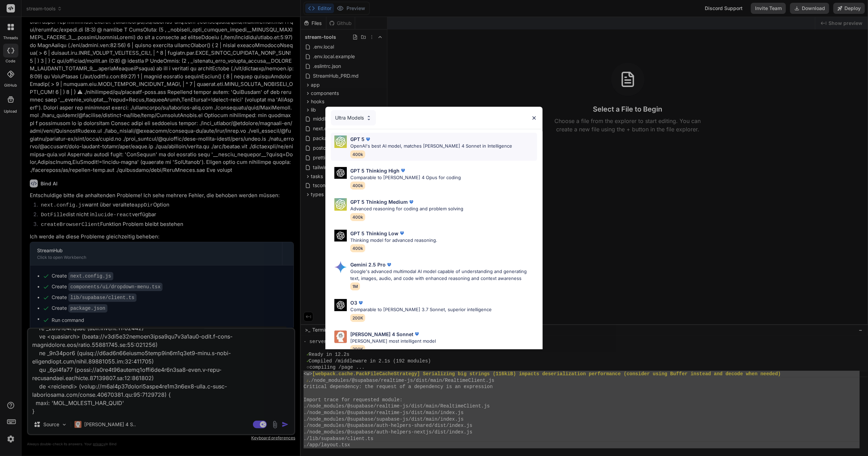 The height and width of the screenshot is (456, 868). What do you see at coordinates (374, 233) in the screenshot?
I see `p: GPT 5 Thinking Low` at bounding box center [374, 233].